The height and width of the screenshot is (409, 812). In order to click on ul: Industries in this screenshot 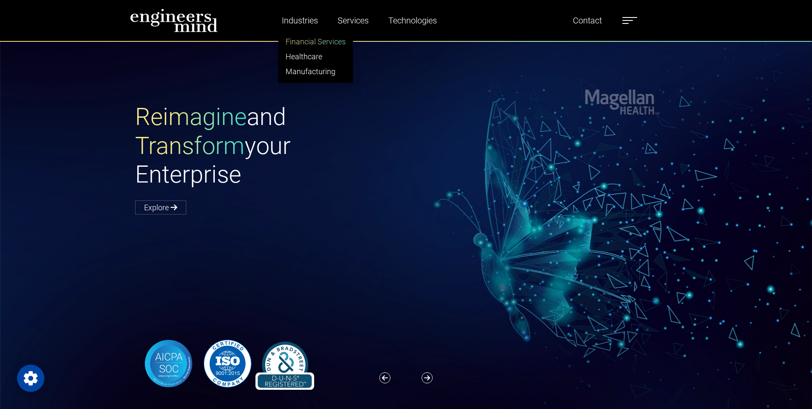, I will do `click(316, 56)`.